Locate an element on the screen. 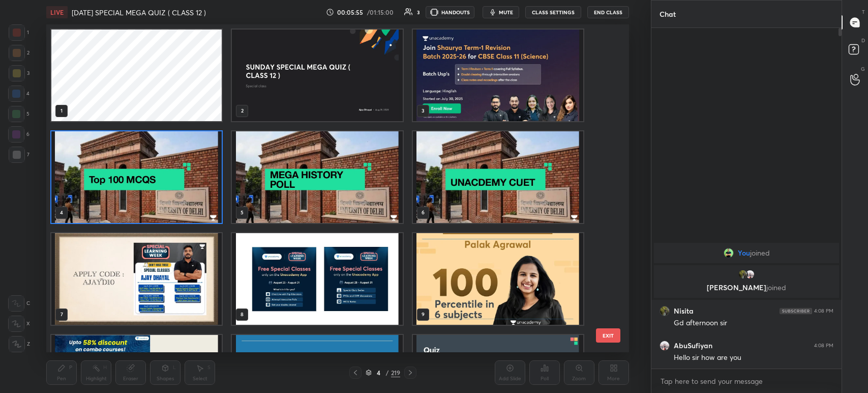 The image size is (868, 393). button: EXIT is located at coordinates (608, 335).